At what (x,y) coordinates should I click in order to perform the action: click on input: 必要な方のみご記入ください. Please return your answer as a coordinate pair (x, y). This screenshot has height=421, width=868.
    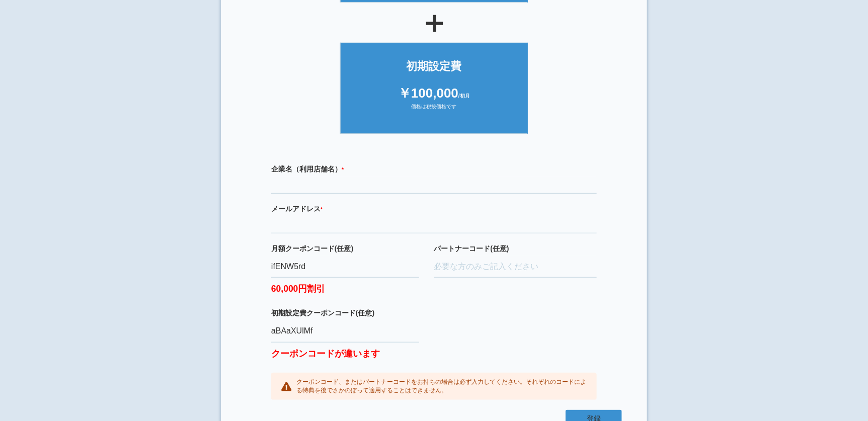
    Looking at the image, I should click on (516, 267).